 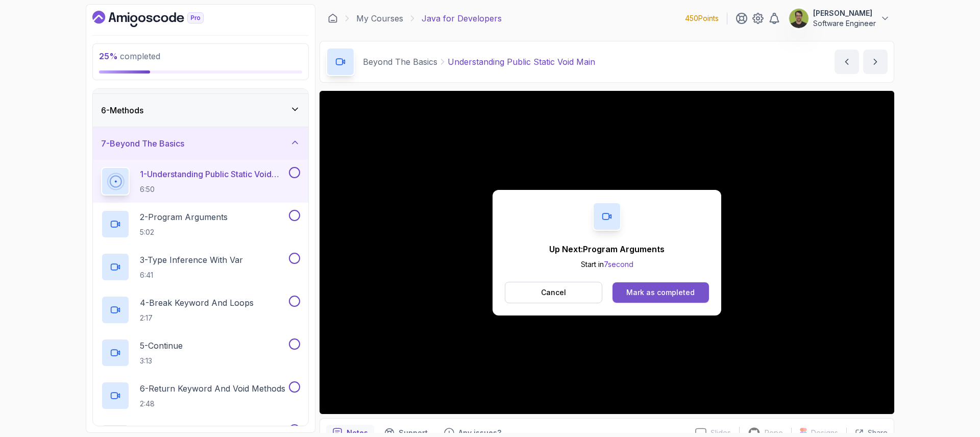 What do you see at coordinates (200, 224) in the screenshot?
I see `button: 2-Program Arguments5:02` at bounding box center [200, 224].